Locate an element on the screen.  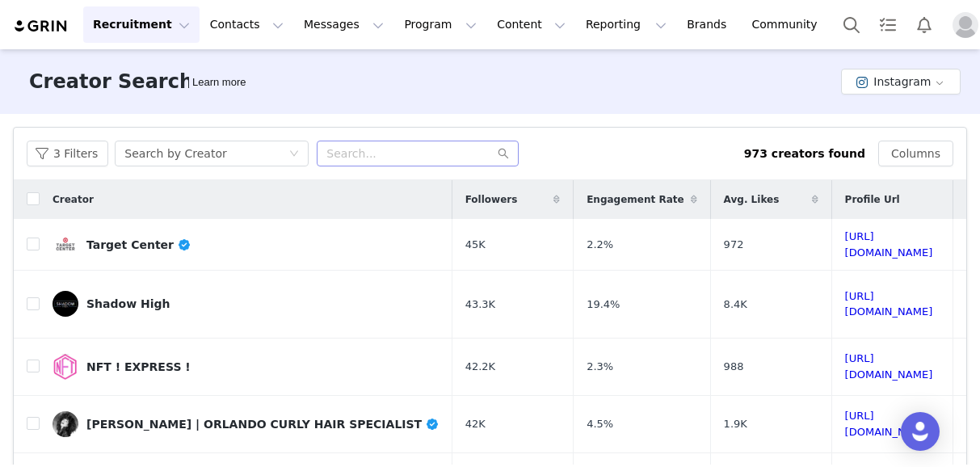
div: NFT ! EXPRESS ! is located at coordinates (138, 367).